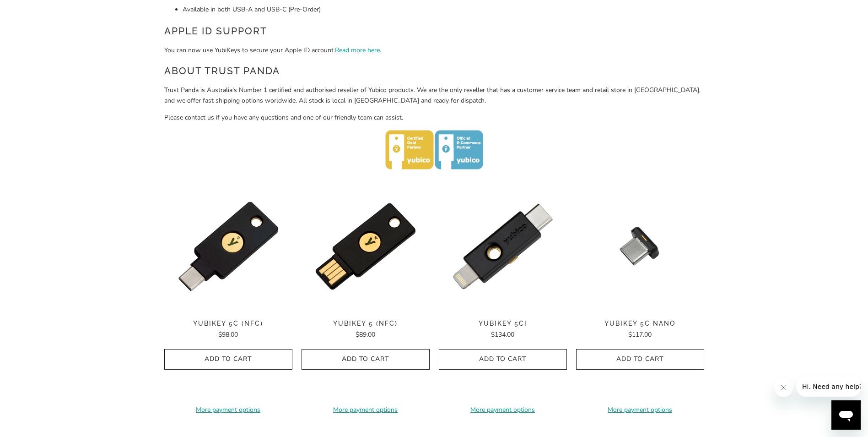 This screenshot has height=437, width=868. Describe the element at coordinates (366, 329) in the screenshot. I see `a: YubiKey 5 (NFC) $89.00` at that location.